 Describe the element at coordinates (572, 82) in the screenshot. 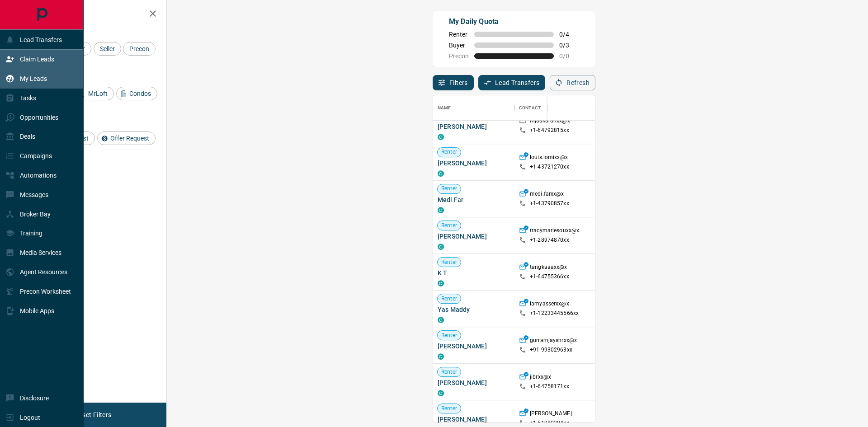

I see `button: Refresh` at that location.